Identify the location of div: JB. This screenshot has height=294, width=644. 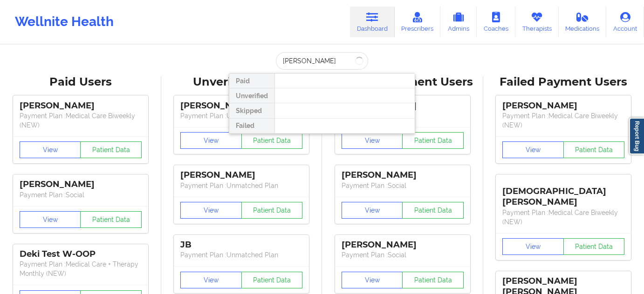
(242, 245).